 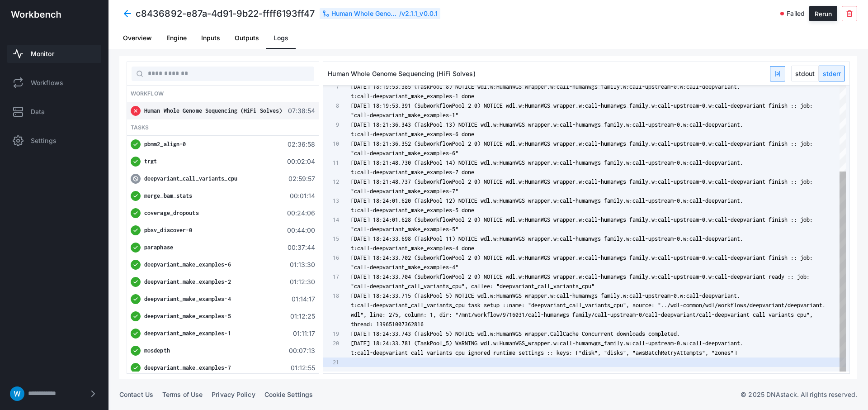 What do you see at coordinates (234, 394) in the screenshot?
I see `a: Privacy Policy` at bounding box center [234, 394].